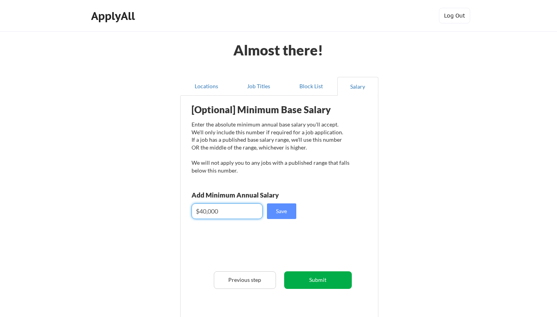 The width and height of the screenshot is (557, 317). I want to click on button: Log Out, so click(454, 16).